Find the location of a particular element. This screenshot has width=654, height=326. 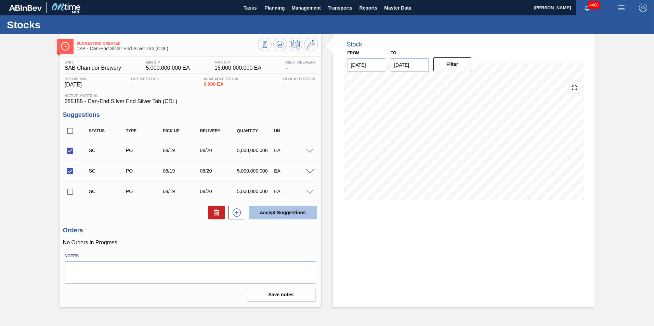

h3: Orders is located at coordinates (190, 230).